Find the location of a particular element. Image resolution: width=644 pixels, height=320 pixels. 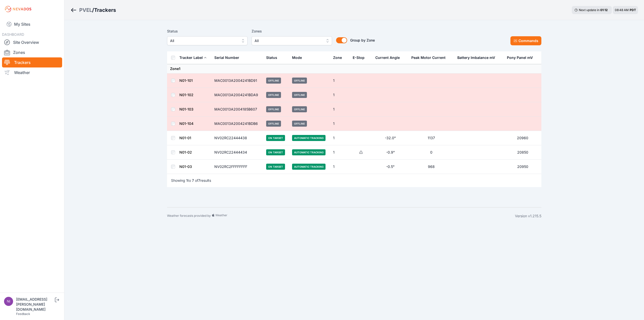

button: Mode is located at coordinates (299, 58).